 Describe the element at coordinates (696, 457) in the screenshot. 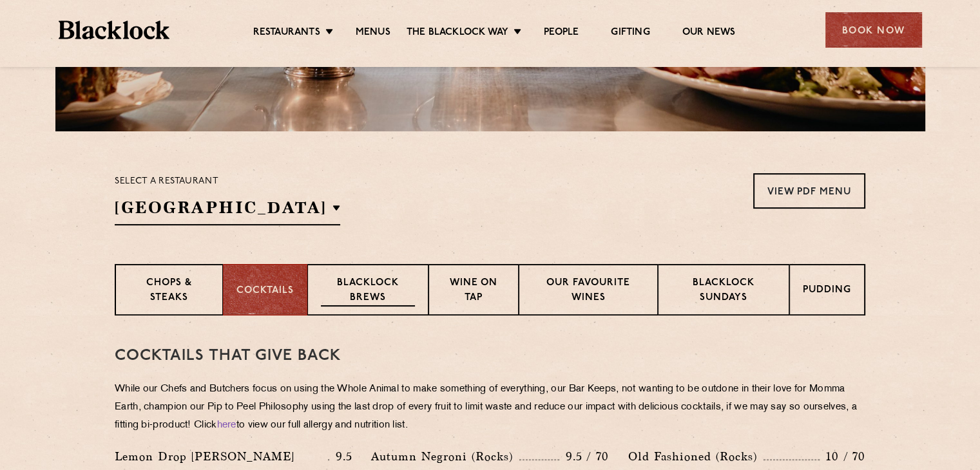

I see `p: Old Fashioned (Rocks)` at that location.